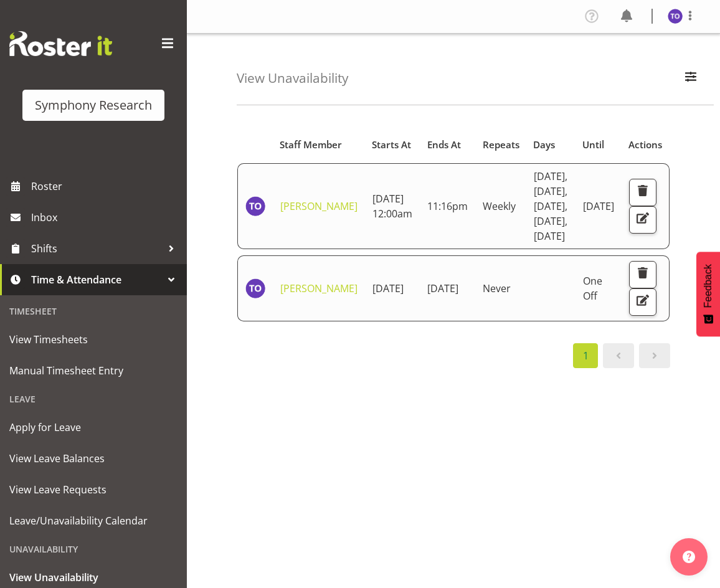  Describe the element at coordinates (292, 78) in the screenshot. I see `h4: View Unavailability` at that location.